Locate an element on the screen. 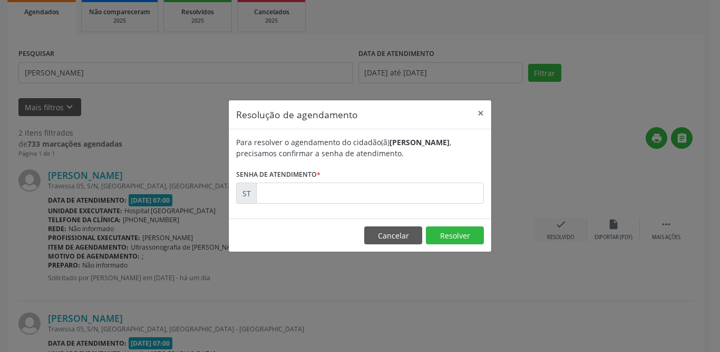 The height and width of the screenshot is (352, 720). h5: Resolução de agendamento is located at coordinates (297, 114).